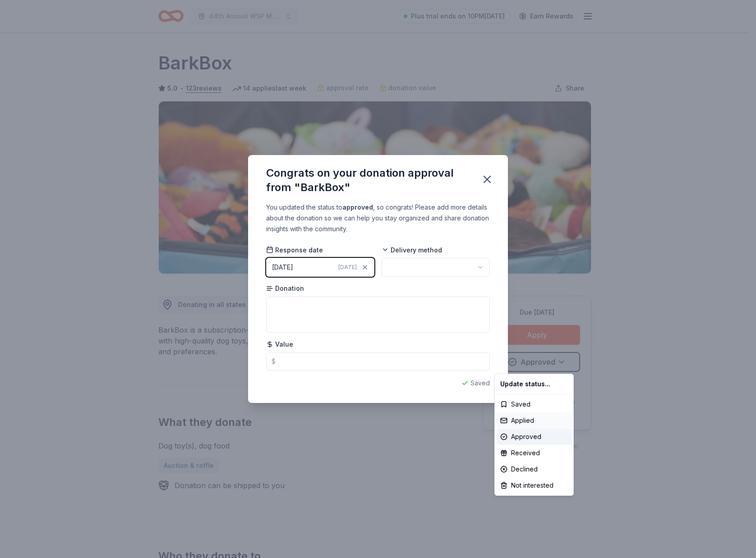 This screenshot has height=558, width=756. Describe the element at coordinates (534, 384) in the screenshot. I see `div: Update status...` at that location.